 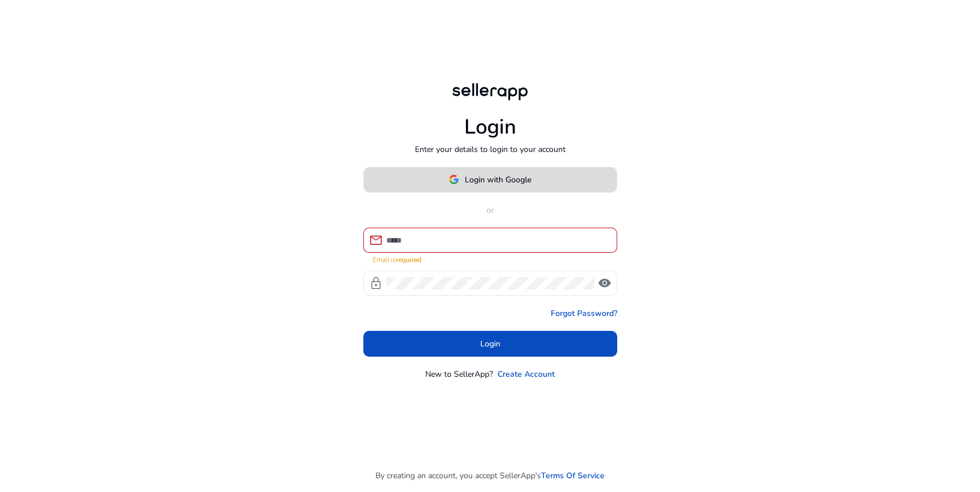 What do you see at coordinates (459, 374) in the screenshot?
I see `p: New to SellerApp?` at bounding box center [459, 374].